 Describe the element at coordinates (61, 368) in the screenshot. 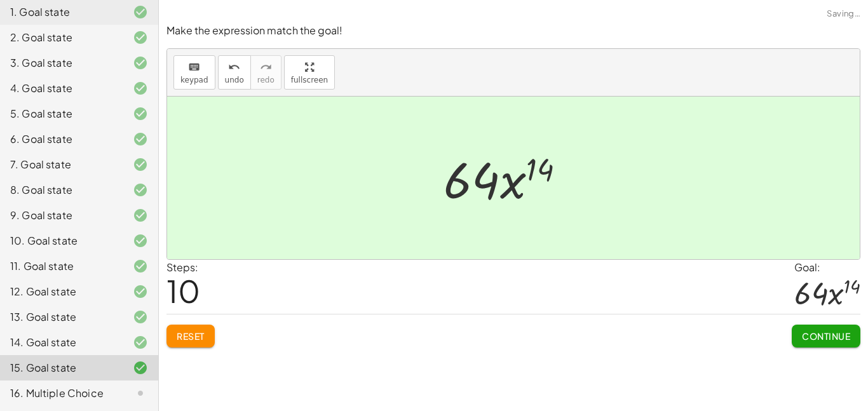

I see `div: 15. Goal state` at that location.